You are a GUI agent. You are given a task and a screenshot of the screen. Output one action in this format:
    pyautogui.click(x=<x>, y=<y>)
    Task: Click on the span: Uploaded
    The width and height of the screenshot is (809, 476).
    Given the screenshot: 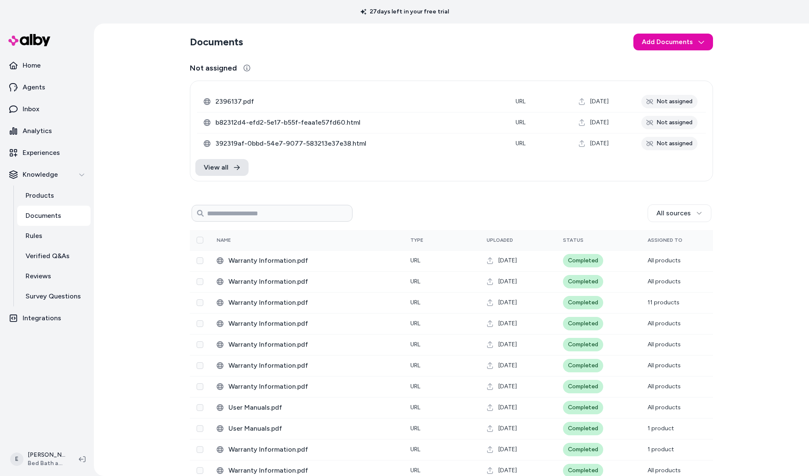 What is the action you would take?
    pyautogui.click(x=500, y=240)
    